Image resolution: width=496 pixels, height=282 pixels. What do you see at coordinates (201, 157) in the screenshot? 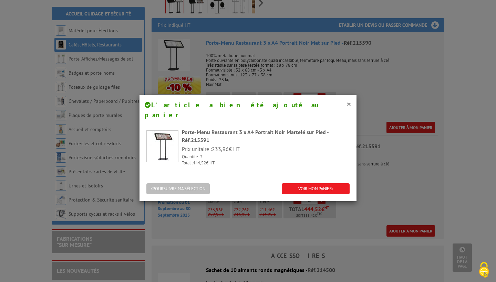
I see `span: 2` at bounding box center [201, 157].